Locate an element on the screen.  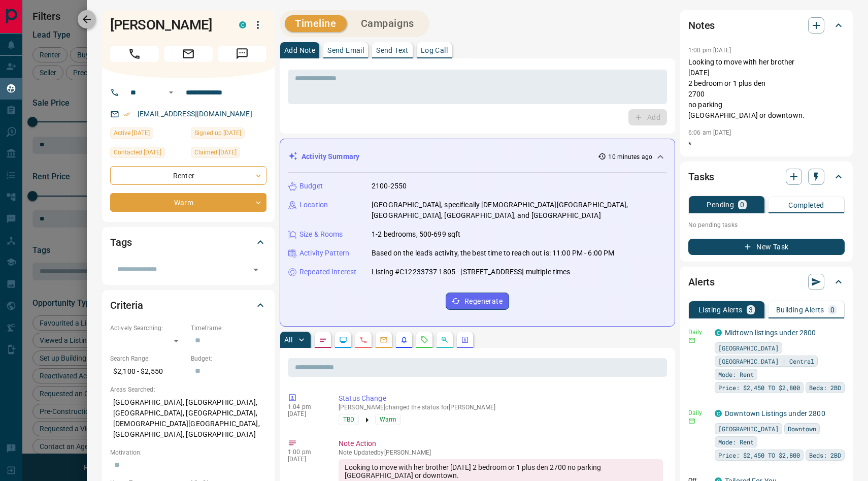
button: Regenerate is located at coordinates (477, 301).